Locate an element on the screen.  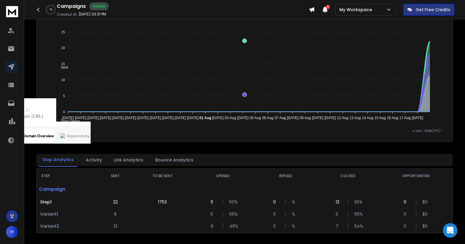
p: 9 is located at coordinates (115, 214).